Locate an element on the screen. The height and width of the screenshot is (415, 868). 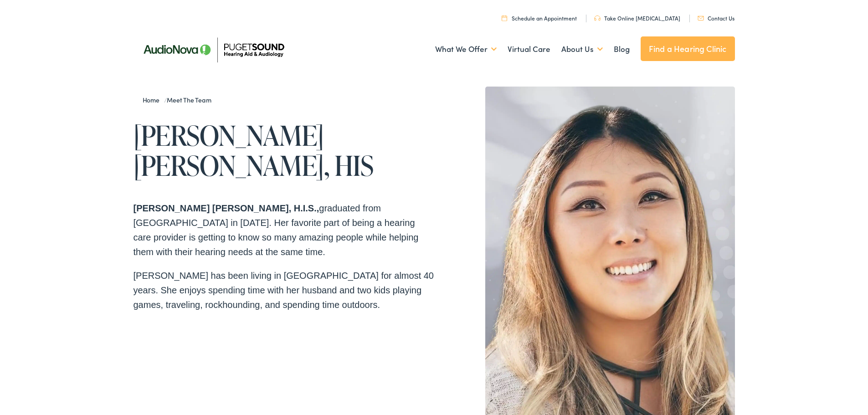
a: Virtual Care is located at coordinates (529, 49).